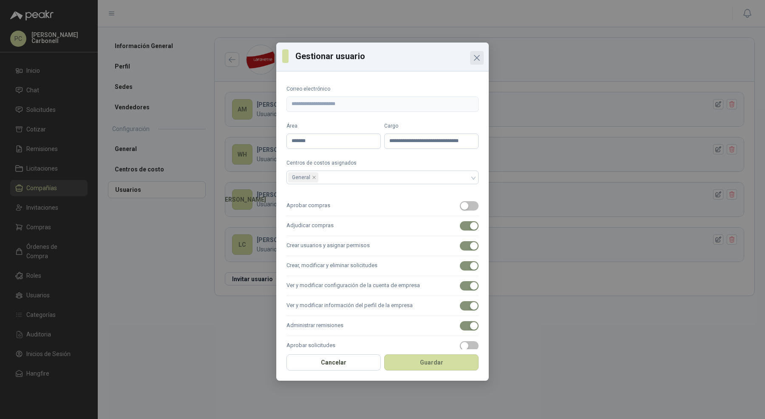 This screenshot has width=765, height=419. Describe the element at coordinates (382, 206) in the screenshot. I see `label: Aprobar compras` at that location.